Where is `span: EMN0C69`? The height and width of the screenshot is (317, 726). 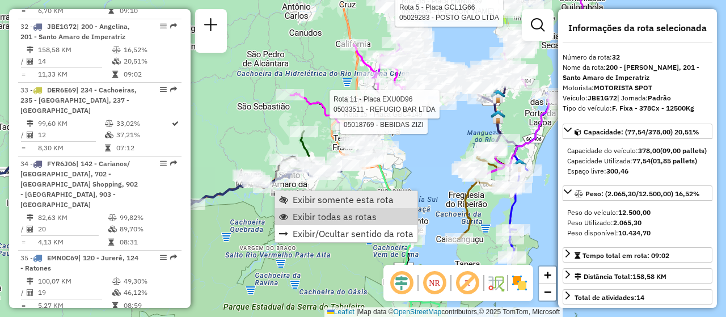
span: EMN0C69 is located at coordinates (62, 257).